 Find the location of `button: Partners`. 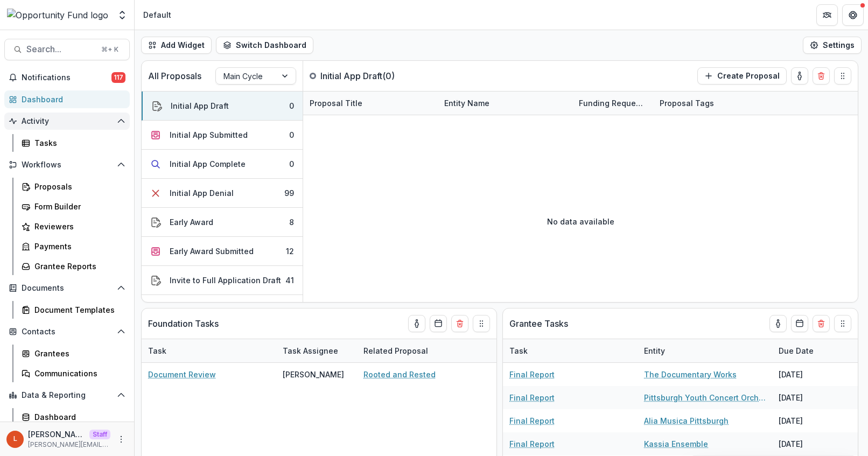

button: Partners is located at coordinates (827, 15).